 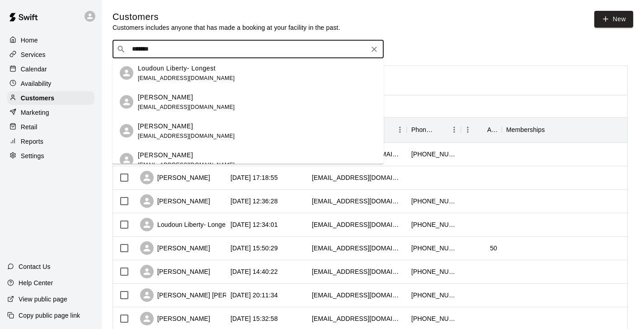 What do you see at coordinates (126, 160) in the screenshot?
I see `div: Rory Longest` at bounding box center [126, 160].